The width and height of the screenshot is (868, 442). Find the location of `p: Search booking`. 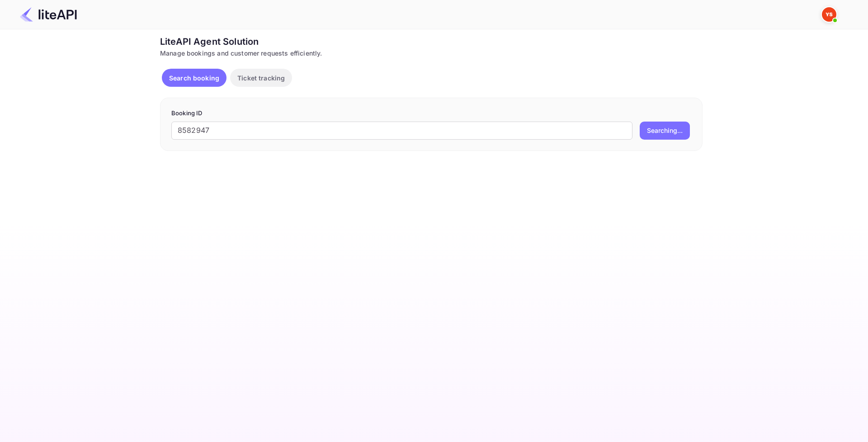

p: Search booking is located at coordinates (194, 78).